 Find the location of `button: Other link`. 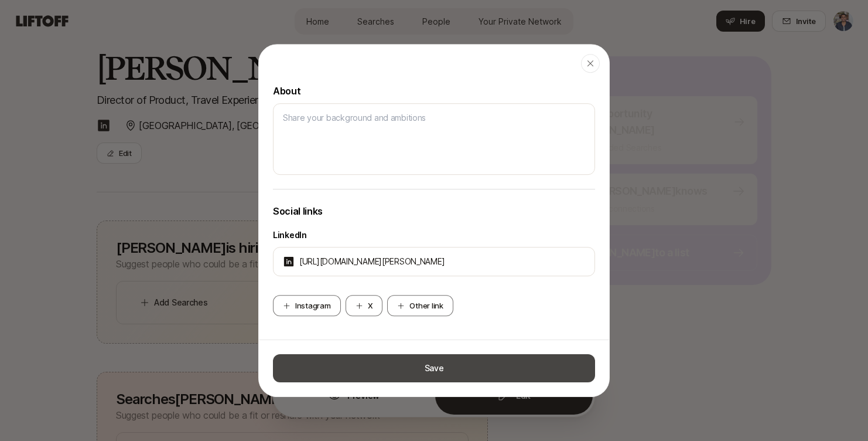

button: Other link is located at coordinates (420, 305).